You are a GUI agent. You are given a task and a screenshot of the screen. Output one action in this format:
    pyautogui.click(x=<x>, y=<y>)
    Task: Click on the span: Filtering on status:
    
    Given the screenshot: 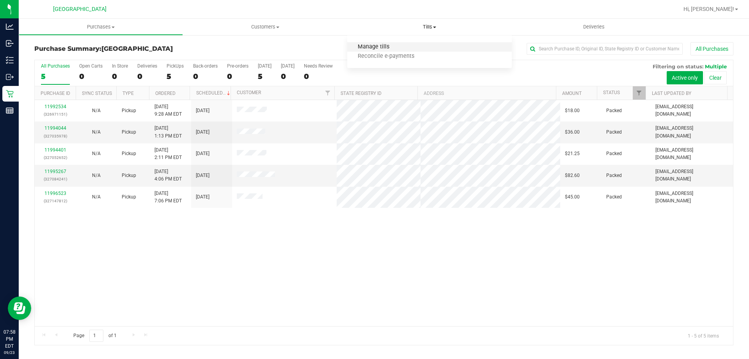 What is the action you would take?
    pyautogui.click(x=678, y=66)
    